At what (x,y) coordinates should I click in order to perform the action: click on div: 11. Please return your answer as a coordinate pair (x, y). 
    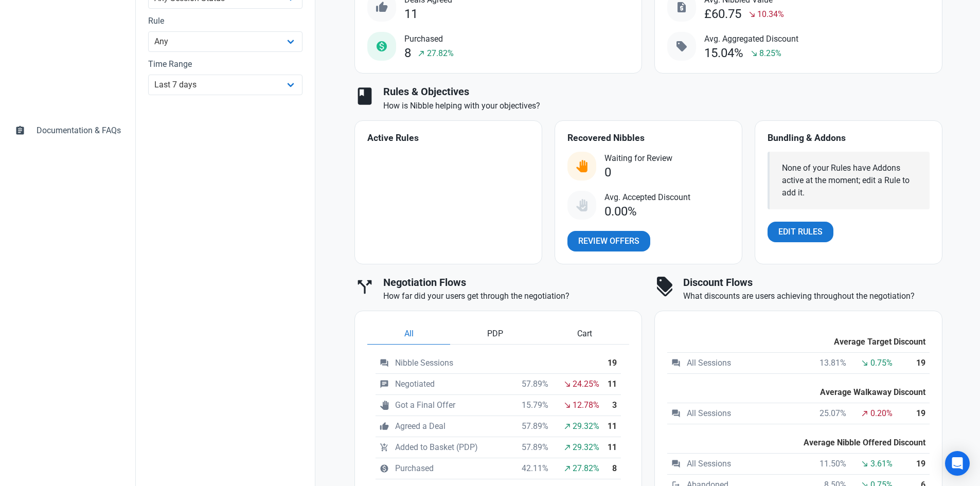
    Looking at the image, I should click on (411, 14).